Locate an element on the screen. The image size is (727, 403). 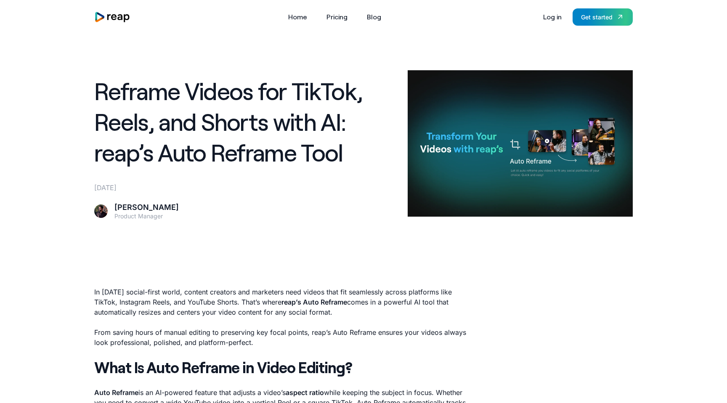
p: From saving hours of manual editing to preserving key focal points, reap’s Auto Reframe ensures y... is located at coordinates (284, 338).